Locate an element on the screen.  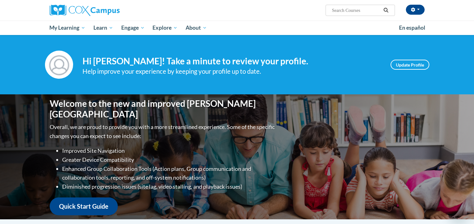
li: Diminished progression issues (site lag, video stalling, and playback issues) is located at coordinates (169, 187).